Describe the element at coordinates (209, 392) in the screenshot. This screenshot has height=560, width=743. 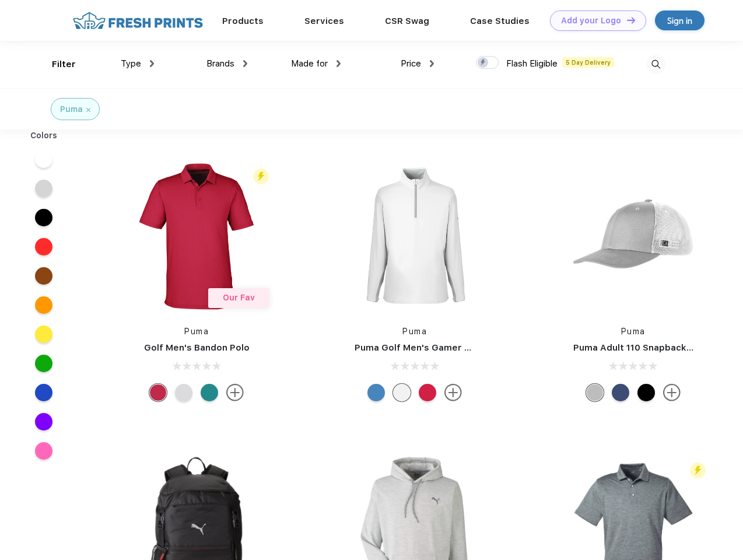
I see `div: Green Lagoon` at that location.